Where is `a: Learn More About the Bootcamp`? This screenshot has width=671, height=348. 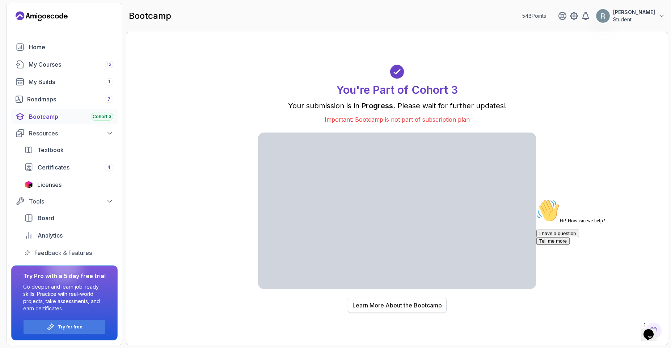
a: Learn More About the Bootcamp is located at coordinates (397, 305).